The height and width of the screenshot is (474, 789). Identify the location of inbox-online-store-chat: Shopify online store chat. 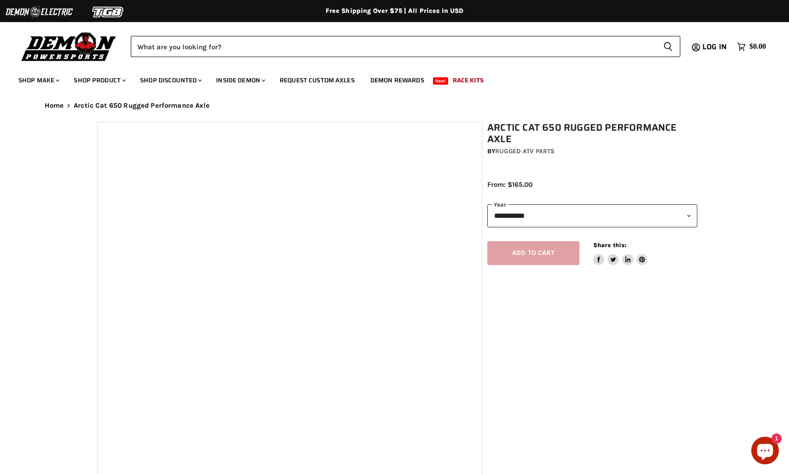
(765, 452).